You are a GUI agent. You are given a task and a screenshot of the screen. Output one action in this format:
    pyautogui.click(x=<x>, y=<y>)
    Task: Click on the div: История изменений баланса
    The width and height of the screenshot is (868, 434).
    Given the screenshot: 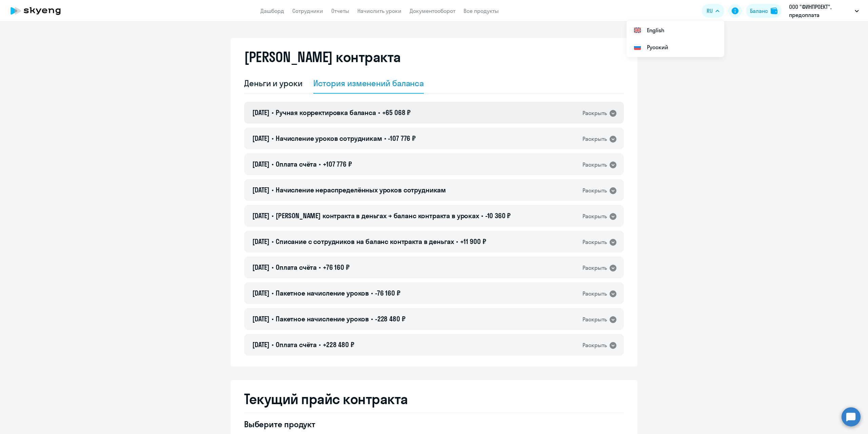 What is the action you would take?
    pyautogui.click(x=369, y=83)
    